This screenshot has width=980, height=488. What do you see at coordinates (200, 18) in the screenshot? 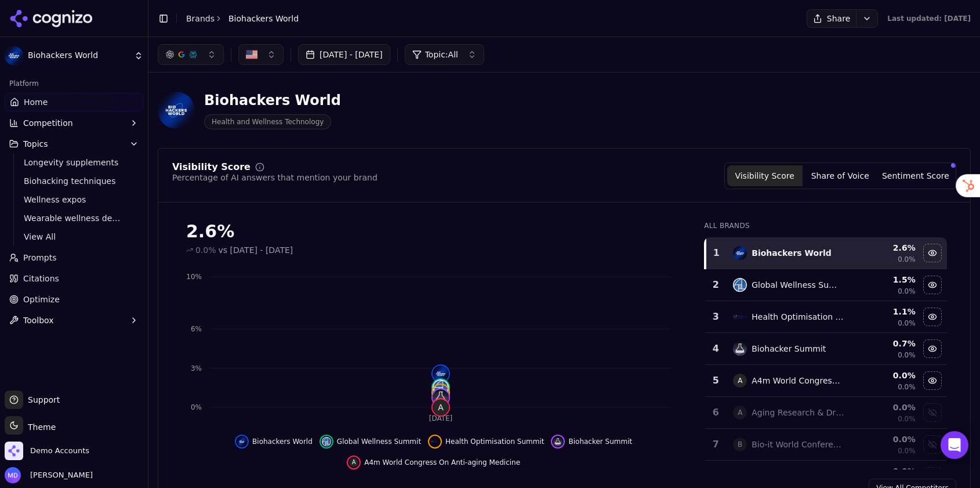
I see `a: Brands` at bounding box center [200, 18].